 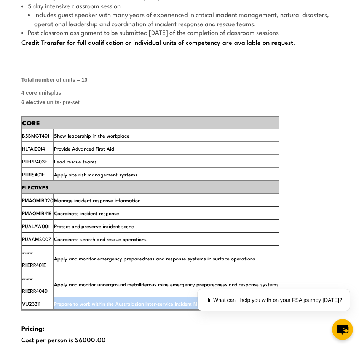 What do you see at coordinates (33, 174) in the screenshot?
I see `span: RIIRIS401E` at bounding box center [33, 174].